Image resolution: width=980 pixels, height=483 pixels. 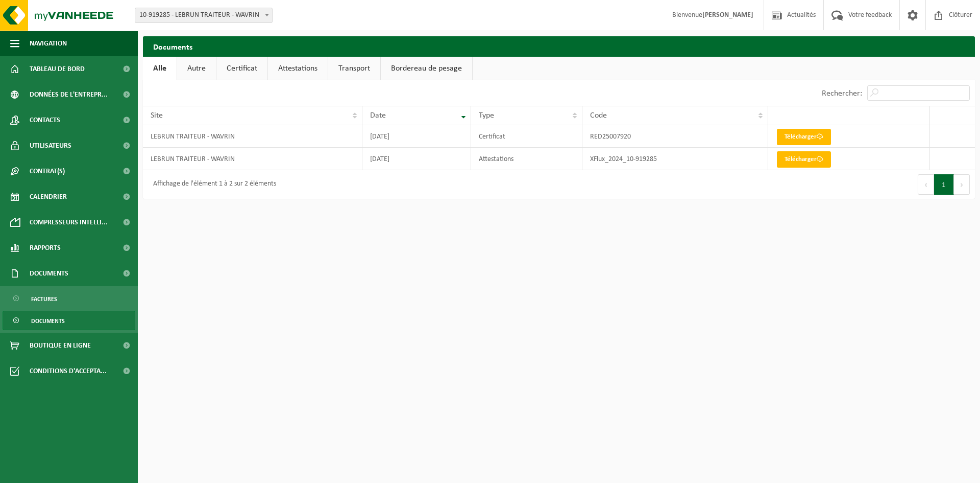 I want to click on div: Affichage de l'élément 1 à 2 sur 2 éléments, so click(x=211, y=184).